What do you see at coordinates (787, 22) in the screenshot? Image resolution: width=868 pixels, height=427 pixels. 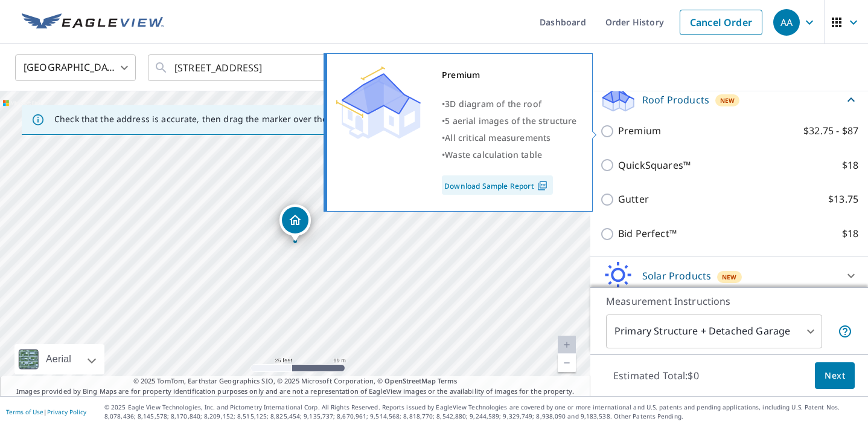 I see `div: AA` at bounding box center [787, 22].